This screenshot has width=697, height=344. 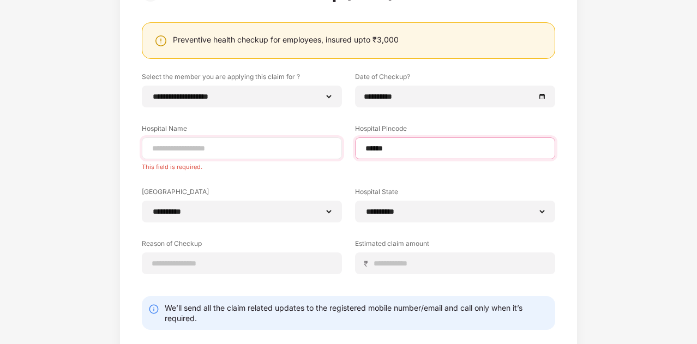 I want to click on div: We’ll send all the claim related updates to the registered mobile number/email and call only when..., so click(x=357, y=313).